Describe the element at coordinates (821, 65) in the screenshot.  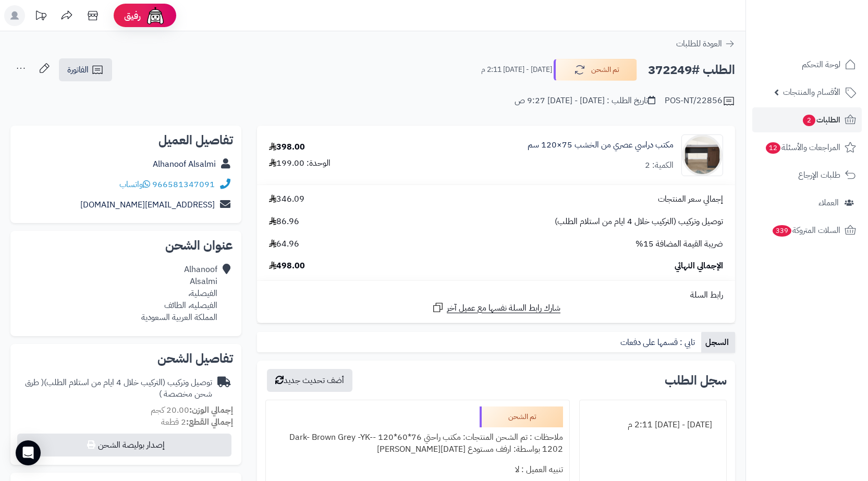
I see `span: لوحة التحكم` at that location.